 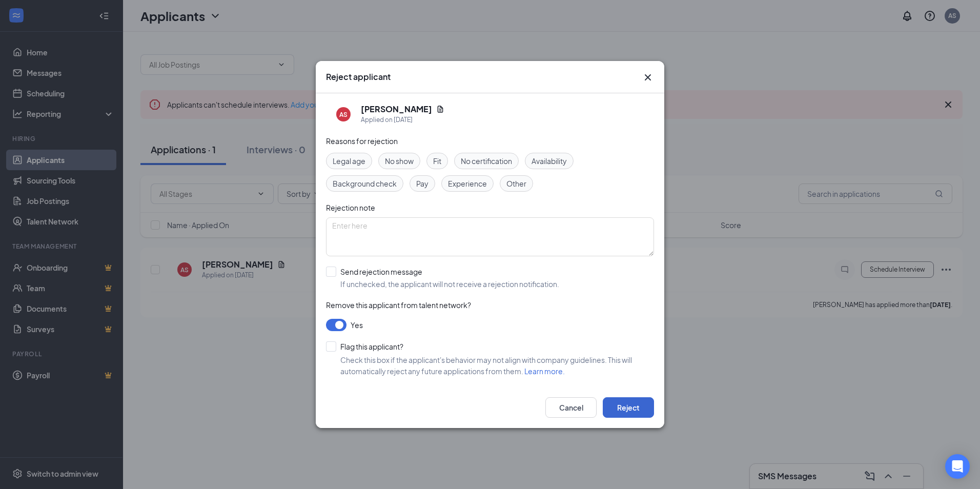 I want to click on span: Yes, so click(x=357, y=325).